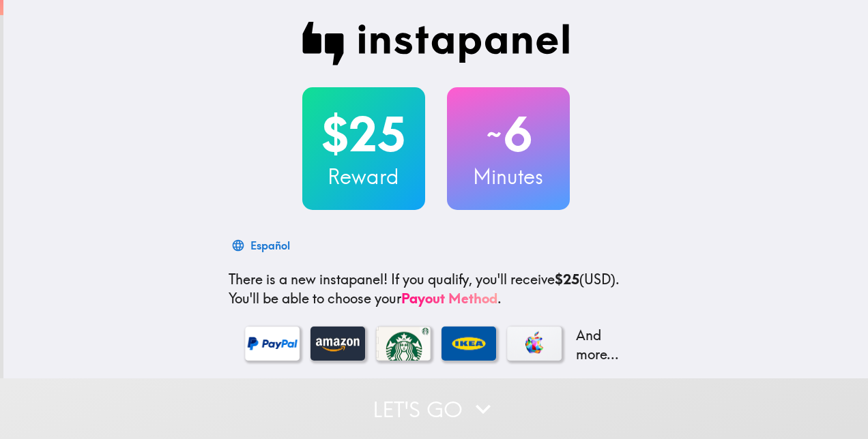 The width and height of the screenshot is (868, 439). I want to click on h3: Minutes, so click(509, 177).